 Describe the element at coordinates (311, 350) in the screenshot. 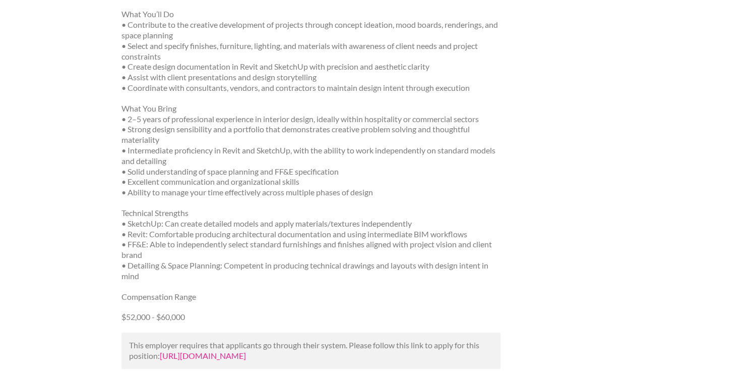

I see `p: This employer requires that applicants go through their system. Please follow this link to apply ...` at that location.